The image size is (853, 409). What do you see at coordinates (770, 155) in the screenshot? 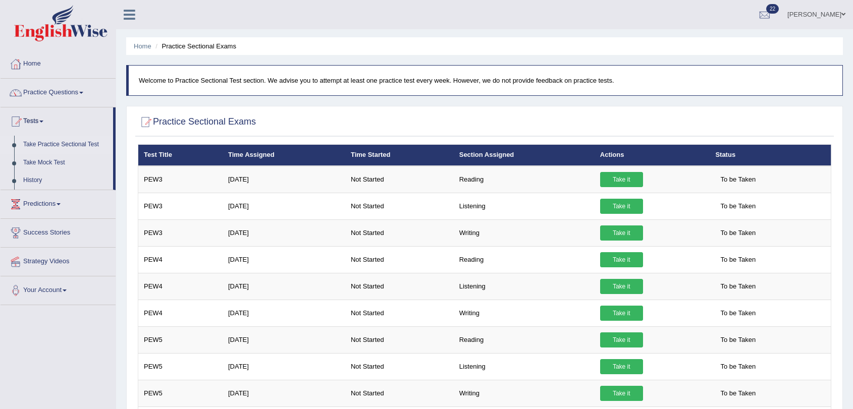
I see `th: Status` at bounding box center [770, 155].